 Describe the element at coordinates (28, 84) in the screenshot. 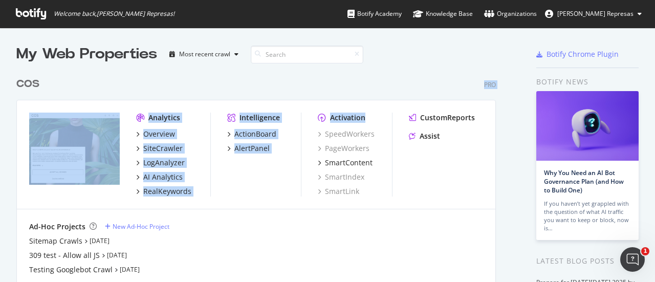

I see `div: COS` at that location.